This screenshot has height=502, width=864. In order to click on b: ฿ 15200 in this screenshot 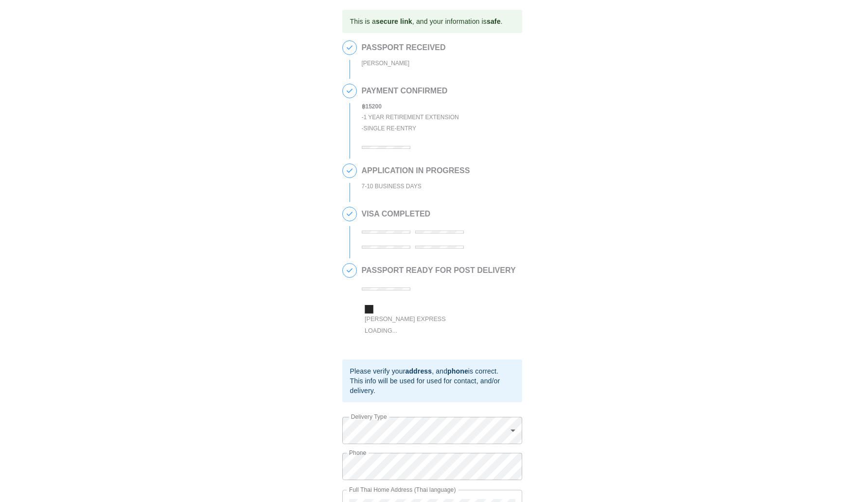, I will do `click(372, 107)`.